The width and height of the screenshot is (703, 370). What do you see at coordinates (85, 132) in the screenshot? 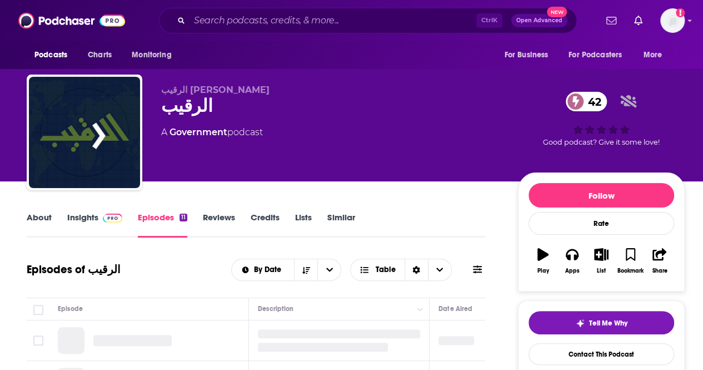
I see `a: الرقيب` at bounding box center [85, 132].